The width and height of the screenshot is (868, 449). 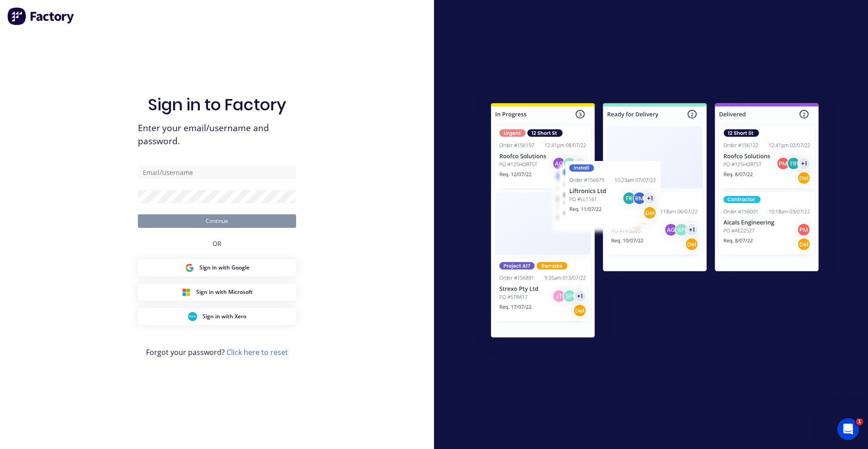 I want to click on button: Xero Sign inSign in with Xero, so click(x=217, y=316).